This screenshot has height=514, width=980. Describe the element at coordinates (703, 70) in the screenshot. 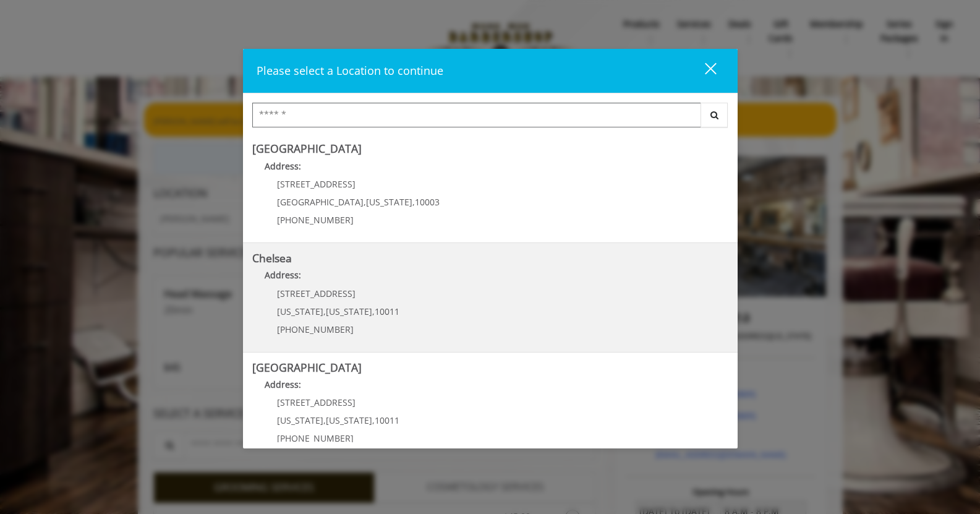

I see `button: close dialog` at that location.